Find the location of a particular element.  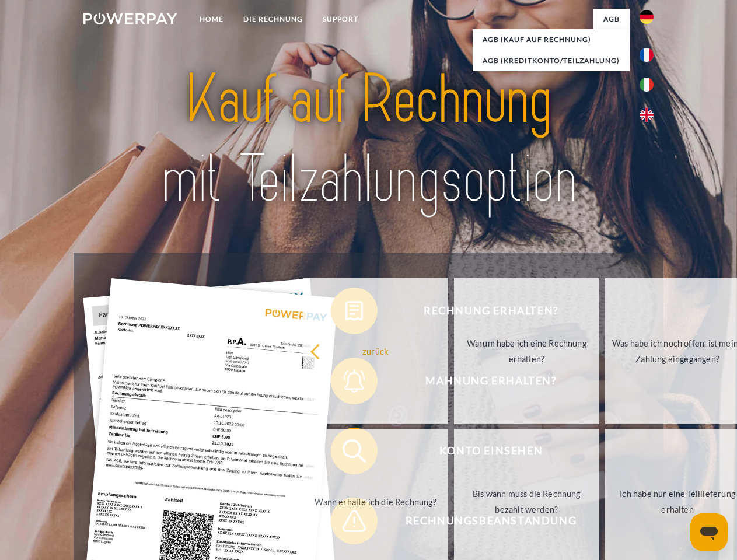

img: fr is located at coordinates (646, 55).